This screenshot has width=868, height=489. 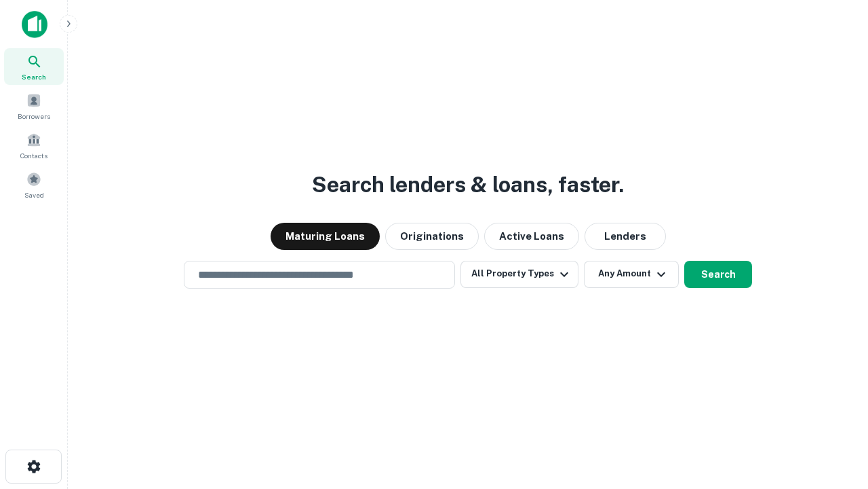 I want to click on div: Saved, so click(x=34, y=184).